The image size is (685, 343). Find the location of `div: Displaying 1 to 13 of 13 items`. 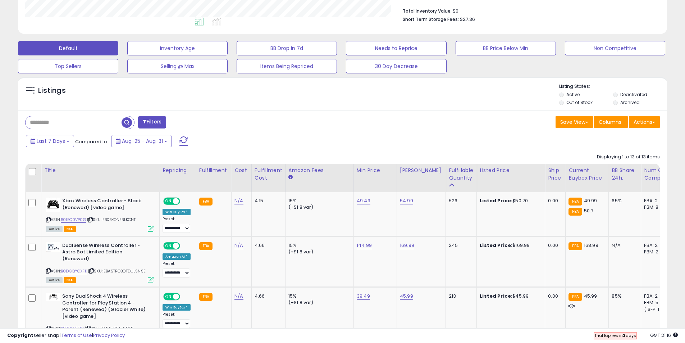

div: Displaying 1 to 13 of 13 items is located at coordinates (628, 157).